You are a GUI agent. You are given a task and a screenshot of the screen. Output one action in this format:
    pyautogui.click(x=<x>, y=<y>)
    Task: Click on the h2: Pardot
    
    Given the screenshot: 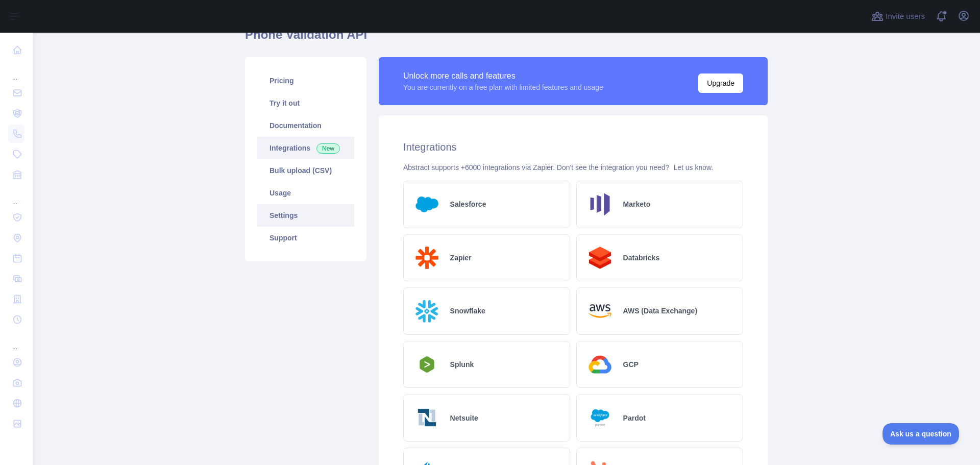 What is the action you would take?
    pyautogui.click(x=635, y=418)
    